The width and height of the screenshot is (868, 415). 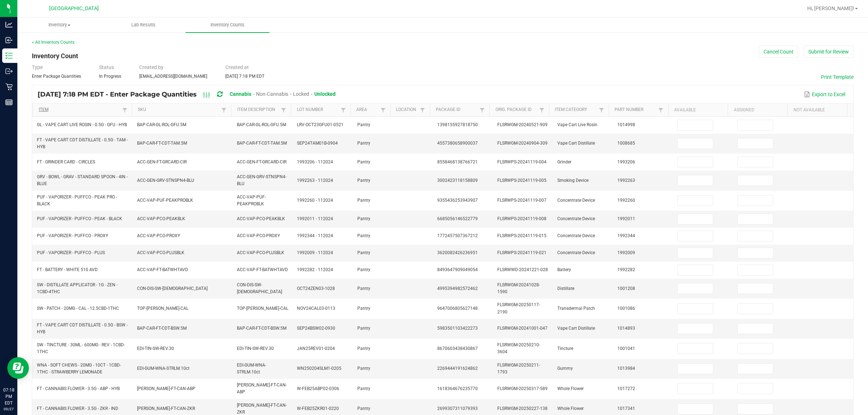 What do you see at coordinates (626, 369) in the screenshot?
I see `span: 1013984` at bounding box center [626, 369].